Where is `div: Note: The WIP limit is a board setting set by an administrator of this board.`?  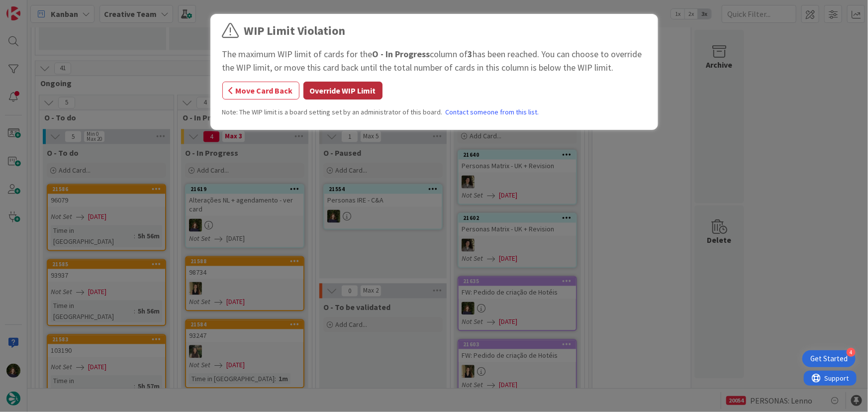
div: Note: The WIP limit is a board setting set by an administrator of this board. is located at coordinates (434, 112).